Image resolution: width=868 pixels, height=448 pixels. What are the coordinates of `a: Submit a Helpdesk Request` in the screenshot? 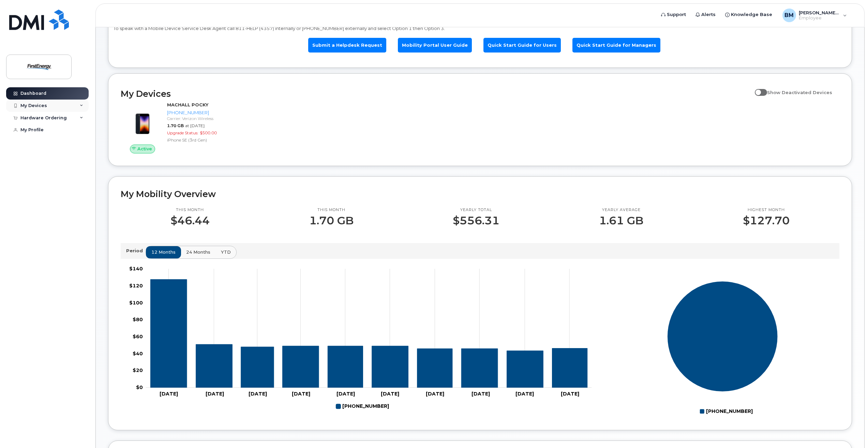 It's located at (347, 45).